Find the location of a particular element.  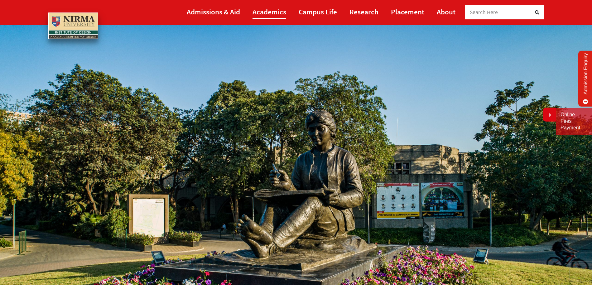

a: Research is located at coordinates (364, 12).